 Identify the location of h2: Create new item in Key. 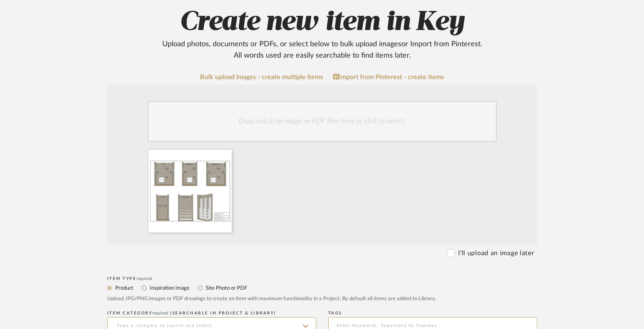
(322, 34).